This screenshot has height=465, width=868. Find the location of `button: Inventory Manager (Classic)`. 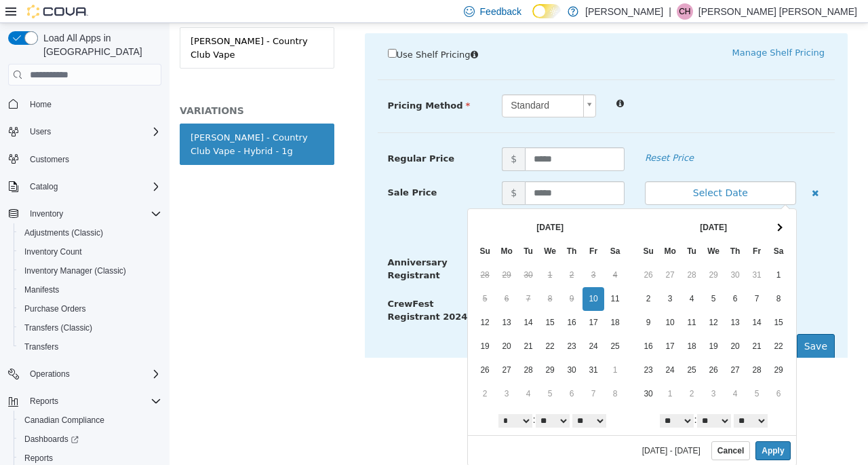

button: Inventory Manager (Classic) is located at coordinates (91, 271).